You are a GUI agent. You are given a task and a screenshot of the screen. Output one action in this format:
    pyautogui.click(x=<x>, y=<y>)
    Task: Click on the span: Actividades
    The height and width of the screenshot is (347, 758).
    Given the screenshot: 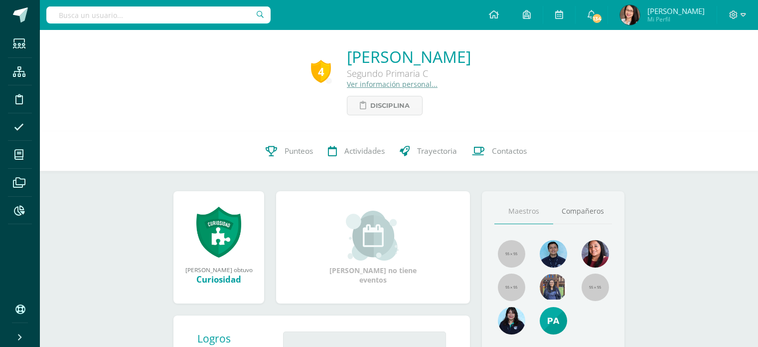 What is the action you would take?
    pyautogui.click(x=365, y=151)
    